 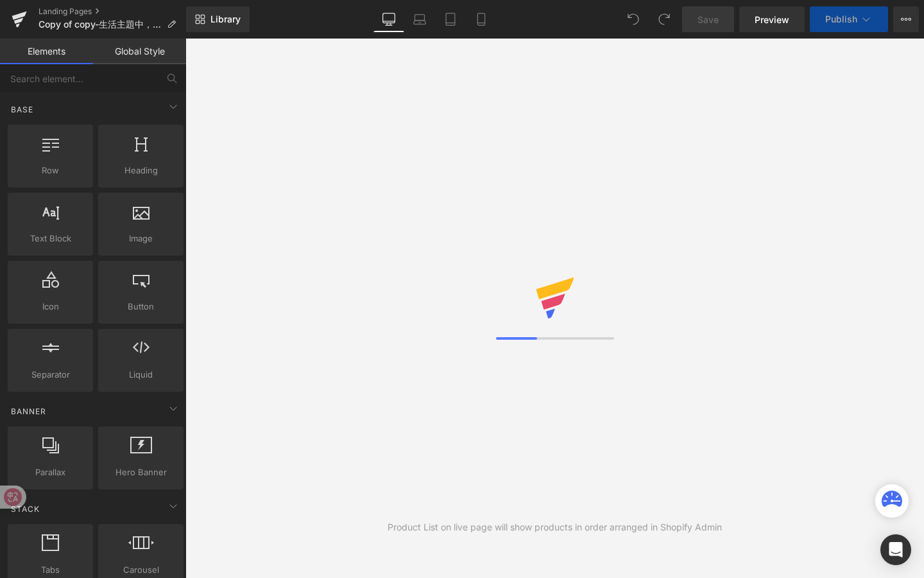 I want to click on span: Carousel, so click(x=140, y=570).